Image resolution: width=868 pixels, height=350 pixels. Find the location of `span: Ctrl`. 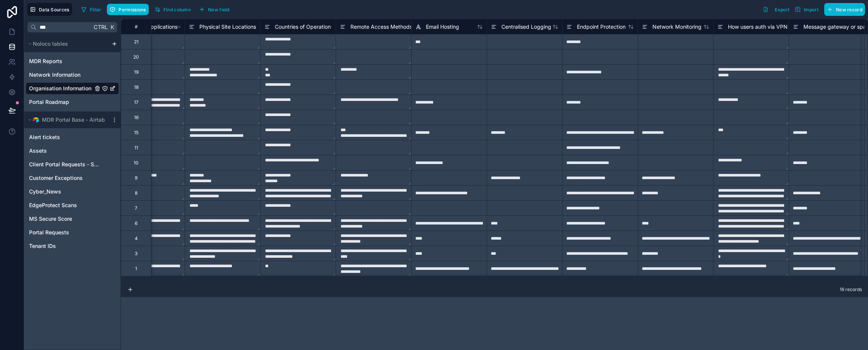

span: Ctrl is located at coordinates (101, 27).